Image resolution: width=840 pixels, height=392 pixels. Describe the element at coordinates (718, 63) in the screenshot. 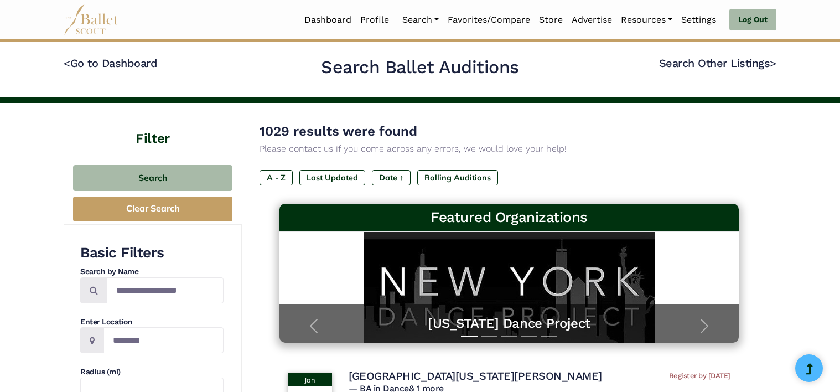

I see `a: Search Other Listings>` at that location.